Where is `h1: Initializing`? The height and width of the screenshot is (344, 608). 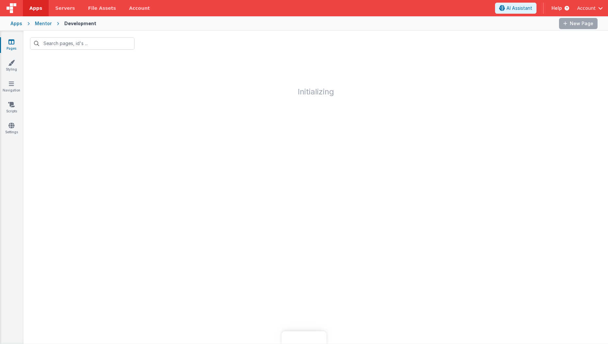
h1: Initializing is located at coordinates (316, 76).